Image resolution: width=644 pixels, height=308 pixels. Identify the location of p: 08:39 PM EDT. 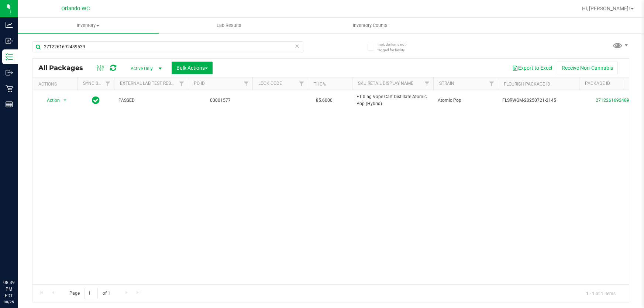
(9, 289).